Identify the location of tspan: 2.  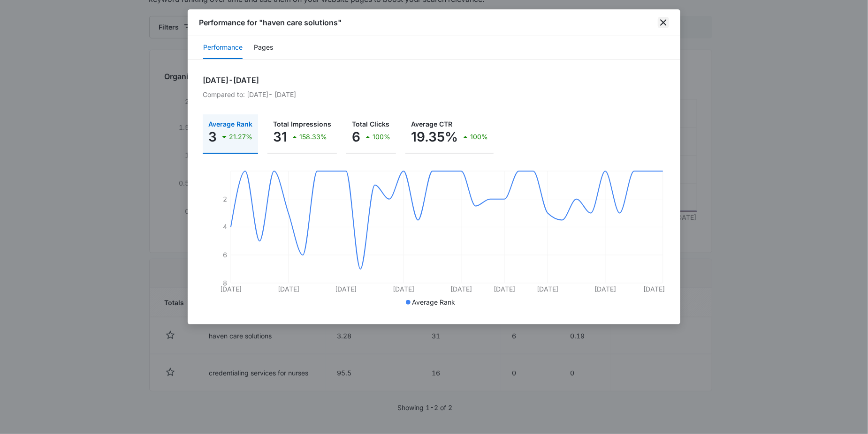
(225, 199).